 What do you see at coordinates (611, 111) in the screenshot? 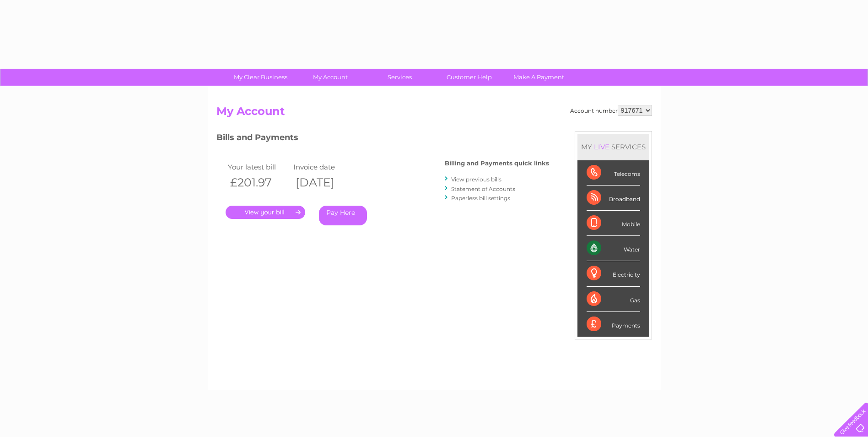
I see `div: Account number` at bounding box center [611, 111].